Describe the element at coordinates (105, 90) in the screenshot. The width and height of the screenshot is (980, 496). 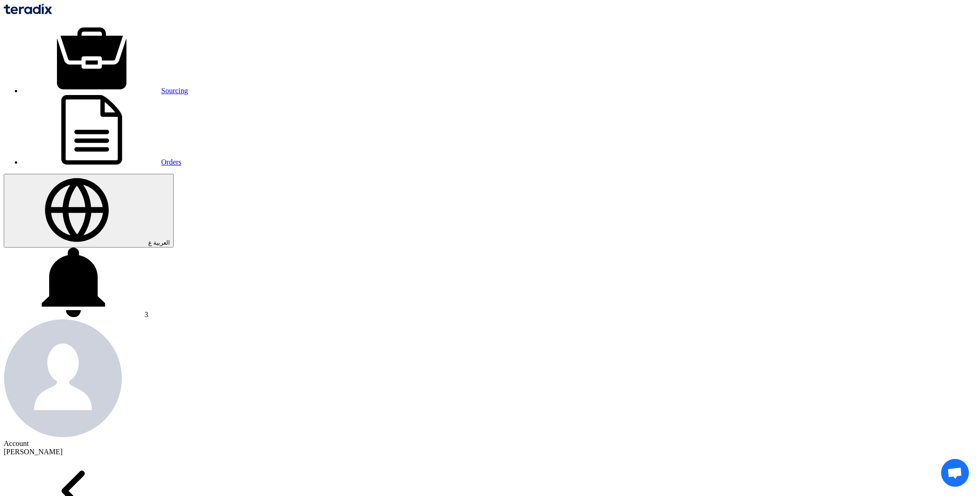
I see `a: Sourcing` at that location.